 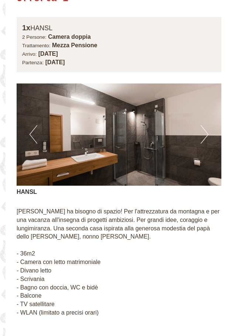 I want to click on small: Partenza:, so click(x=33, y=62).